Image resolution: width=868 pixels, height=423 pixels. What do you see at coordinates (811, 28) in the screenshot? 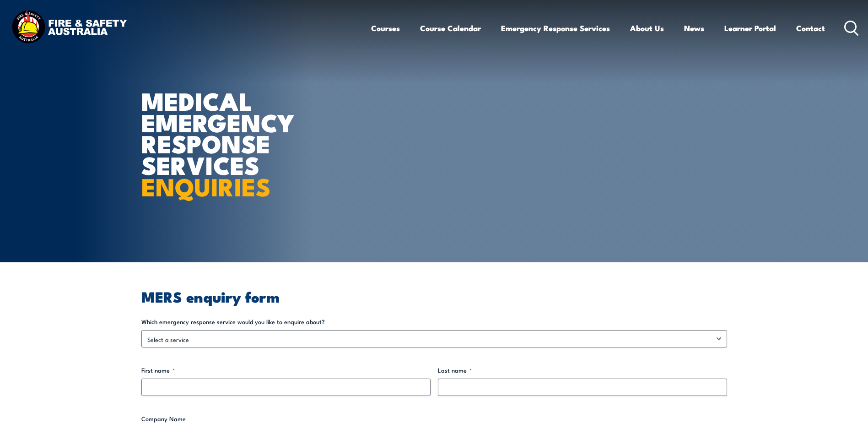
I see `a: Contact` at bounding box center [811, 28].